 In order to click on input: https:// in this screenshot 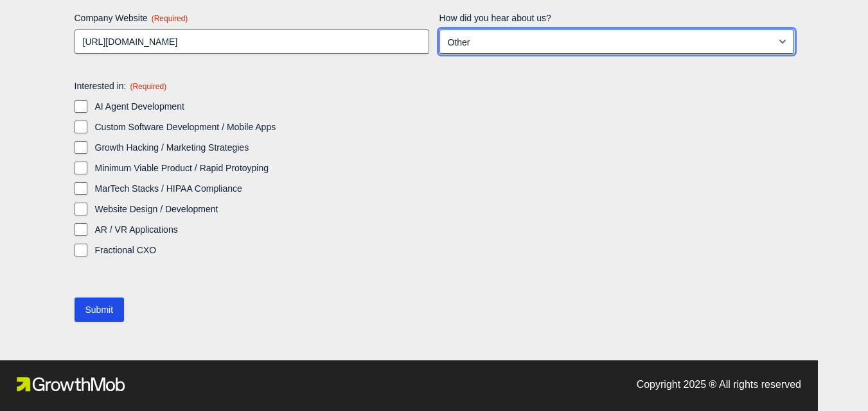, I will do `click(251, 42)`.